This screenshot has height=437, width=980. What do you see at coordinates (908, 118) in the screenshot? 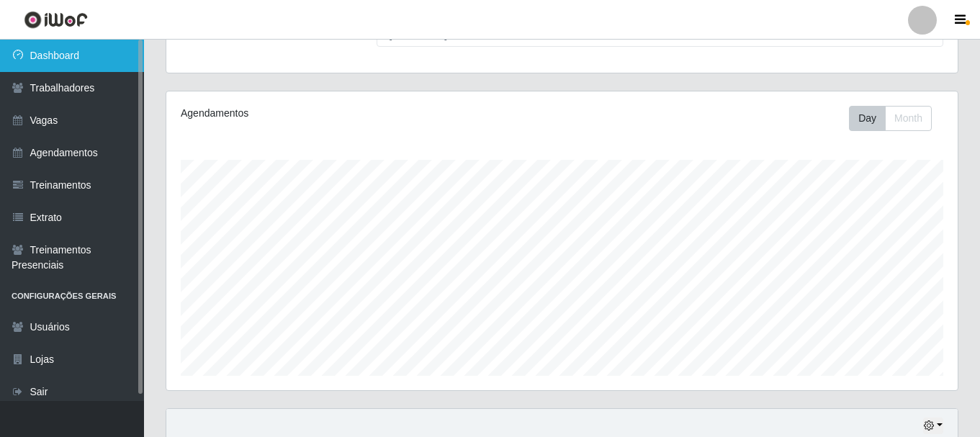
I see `button: Month` at bounding box center [908, 118].